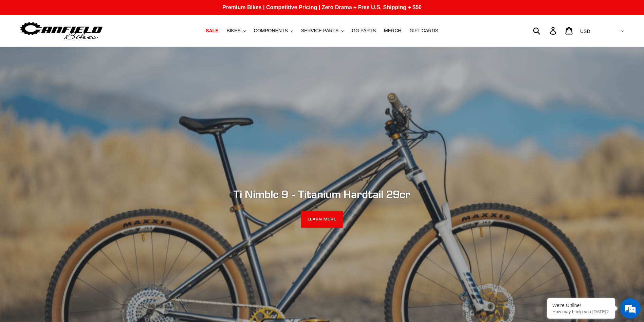  Describe the element at coordinates (273, 30) in the screenshot. I see `button: COMPONENTS` at that location.